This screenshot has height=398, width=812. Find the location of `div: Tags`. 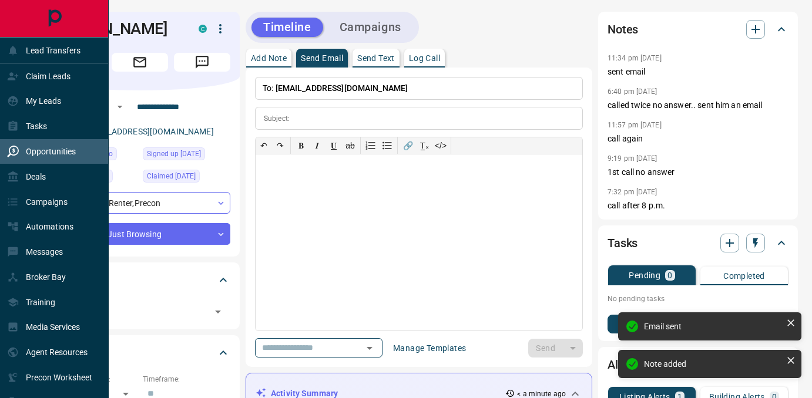

div: Tags is located at coordinates (140, 280).